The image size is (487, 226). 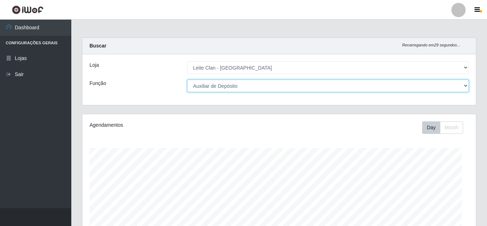 I want to click on strong: Buscar, so click(x=98, y=46).